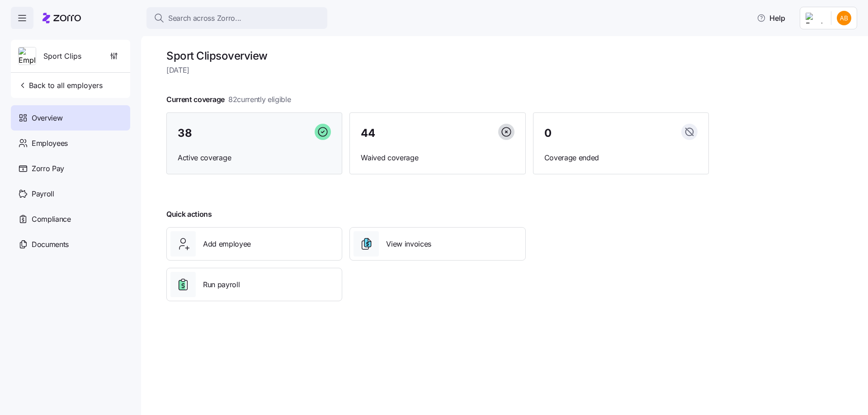 The height and width of the screenshot is (415, 868). What do you see at coordinates (184, 133) in the screenshot?
I see `span: 38` at bounding box center [184, 133].